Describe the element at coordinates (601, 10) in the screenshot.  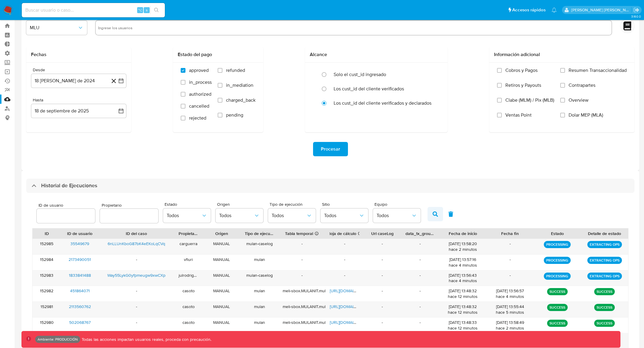
I see `p: stella.andriano@mercadolibre.com` at that location.